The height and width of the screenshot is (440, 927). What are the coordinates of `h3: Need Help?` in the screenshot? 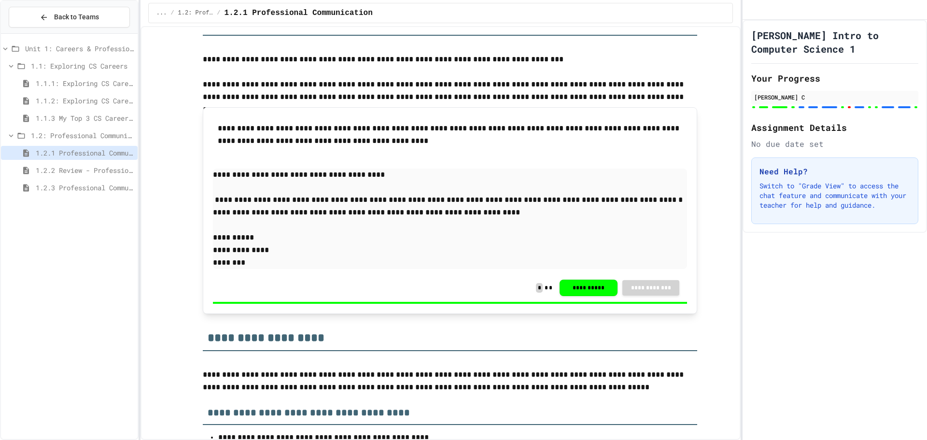 It's located at (835, 171).